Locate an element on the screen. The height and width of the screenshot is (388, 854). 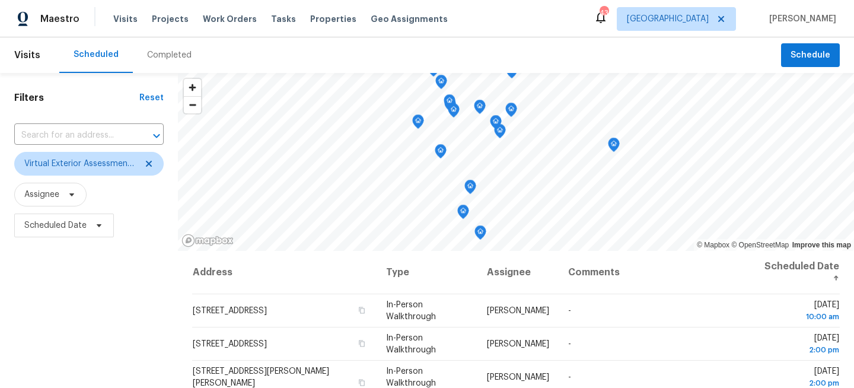
input: Search for an address... is located at coordinates (72, 135).